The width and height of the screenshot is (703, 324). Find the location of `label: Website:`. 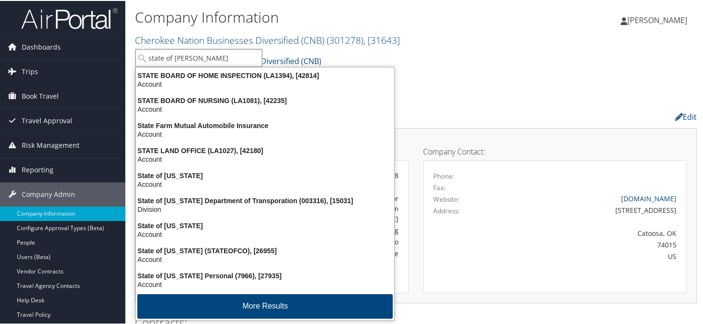

label: Website: is located at coordinates (446, 198).